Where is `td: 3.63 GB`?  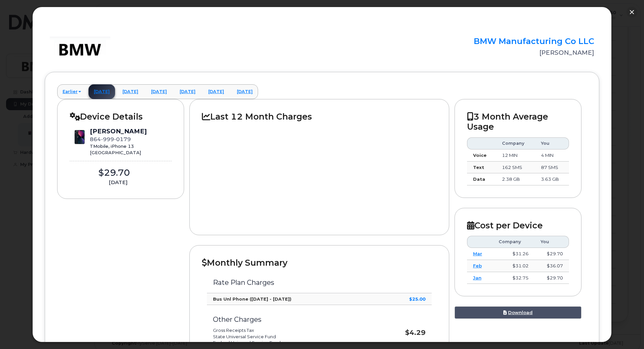 td: 3.63 GB is located at coordinates (552, 179).